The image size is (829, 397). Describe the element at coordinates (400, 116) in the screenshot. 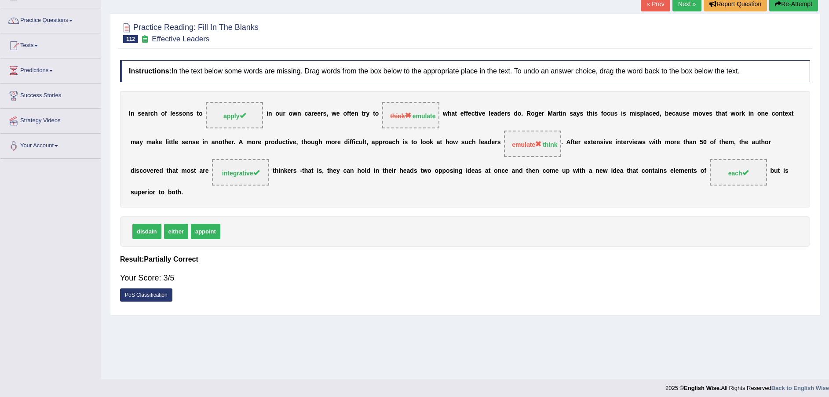

I see `span: think` at that location.